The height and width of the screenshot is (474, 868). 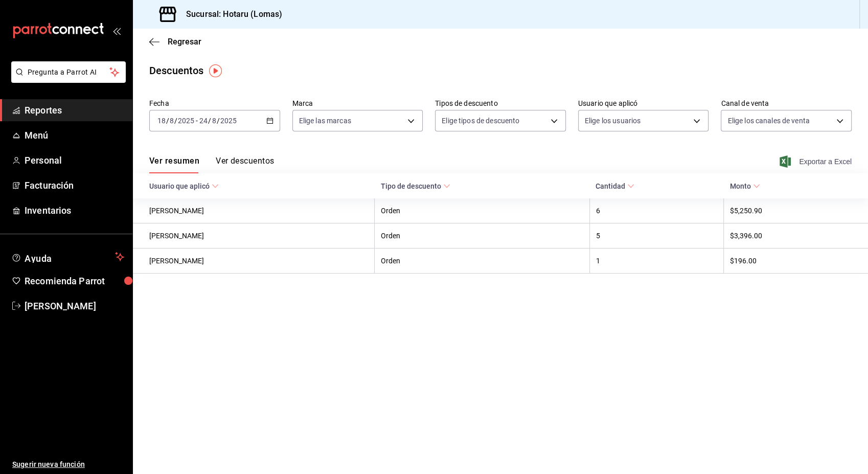 What do you see at coordinates (325, 121) in the screenshot?
I see `span: Elige las marcas` at bounding box center [325, 121].